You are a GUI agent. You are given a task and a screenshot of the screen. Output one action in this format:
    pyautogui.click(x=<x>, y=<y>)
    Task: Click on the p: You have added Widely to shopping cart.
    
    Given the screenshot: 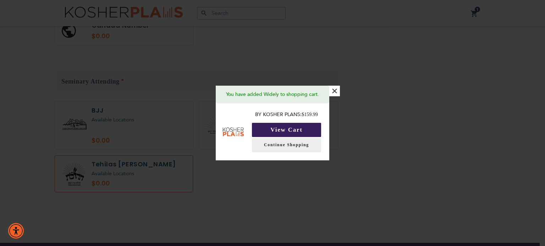 What is the action you would take?
    pyautogui.click(x=272, y=95)
    